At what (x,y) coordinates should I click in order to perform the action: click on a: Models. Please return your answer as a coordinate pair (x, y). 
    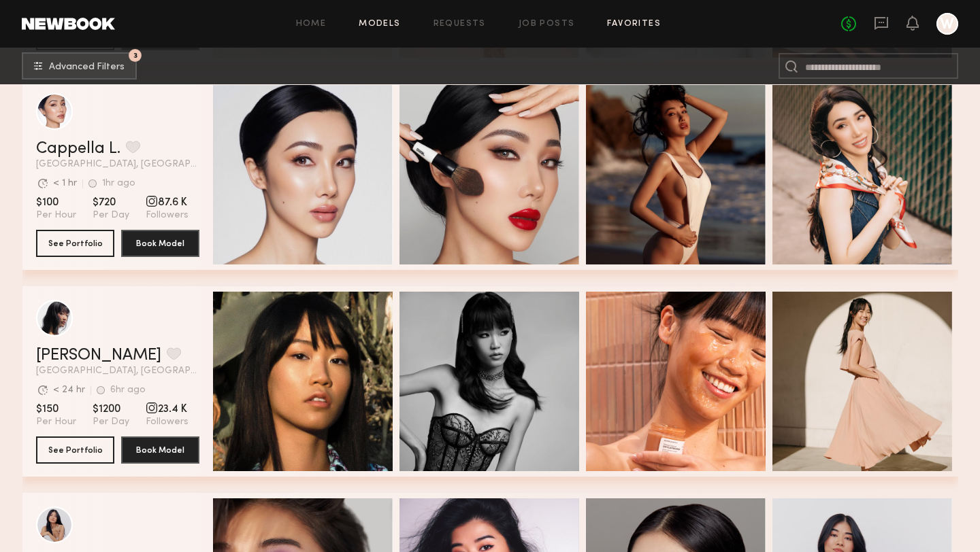
    Looking at the image, I should click on (379, 24).